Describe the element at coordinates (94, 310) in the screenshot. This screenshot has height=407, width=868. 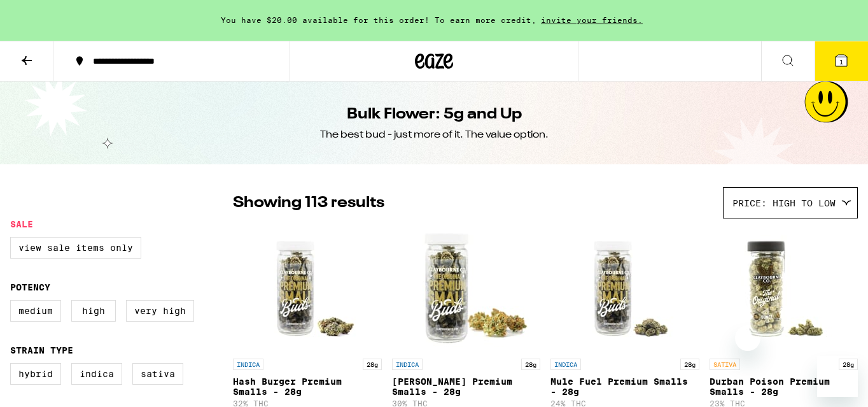
I see `label: High` at that location.